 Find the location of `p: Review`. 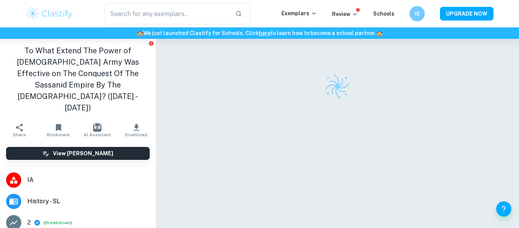

p: Review is located at coordinates (345, 14).